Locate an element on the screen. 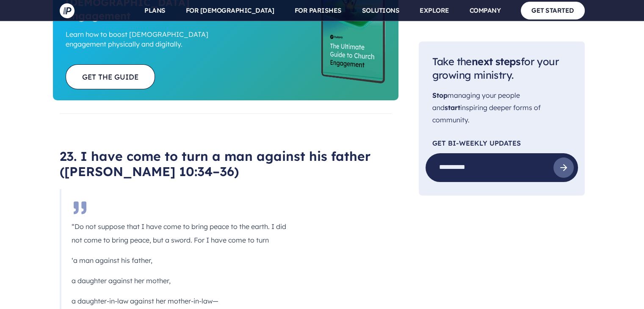 The image size is (644, 309). p: a daughter against her mother, is located at coordinates (182, 280).